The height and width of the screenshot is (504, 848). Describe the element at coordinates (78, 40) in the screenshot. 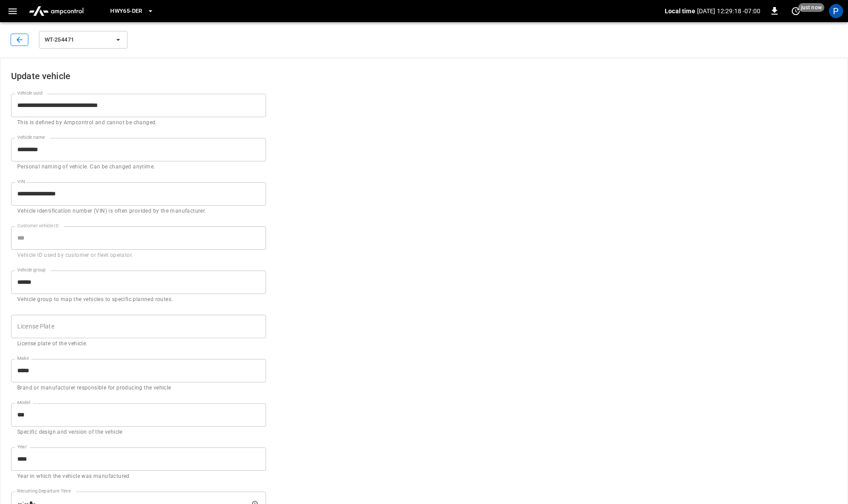

I see `span: WT-254471` at that location.